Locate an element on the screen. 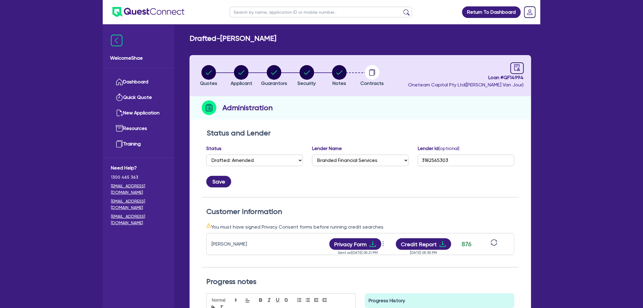 The image size is (643, 308). img: resources is located at coordinates (119, 128).